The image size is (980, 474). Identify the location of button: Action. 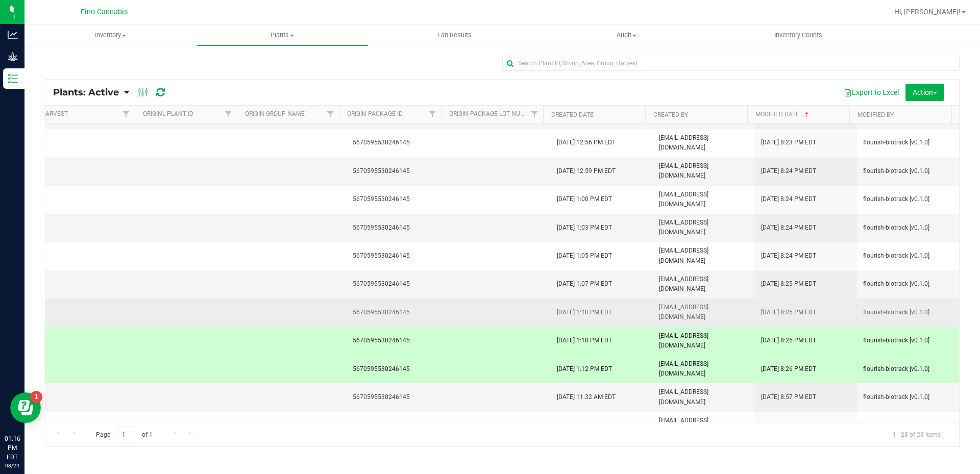
(924, 92).